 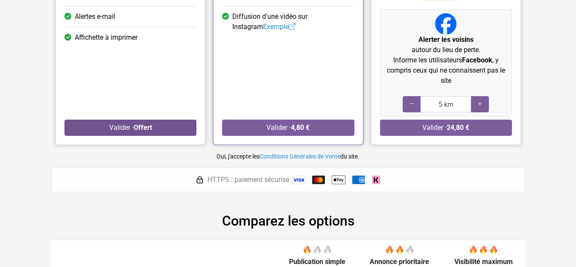 I want to click on span: Alertes e-mail, so click(x=95, y=17).